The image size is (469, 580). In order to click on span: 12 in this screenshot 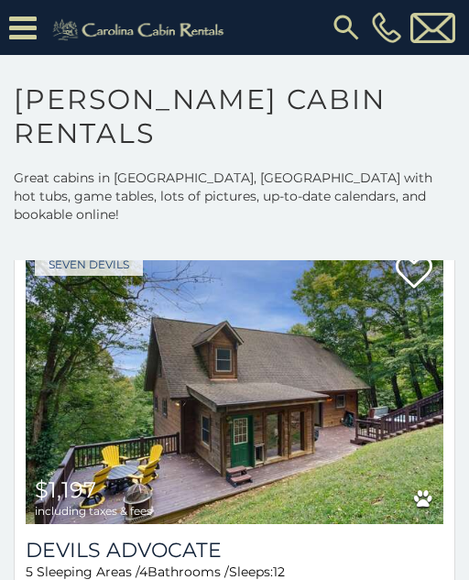, I will do `click(279, 572)`.